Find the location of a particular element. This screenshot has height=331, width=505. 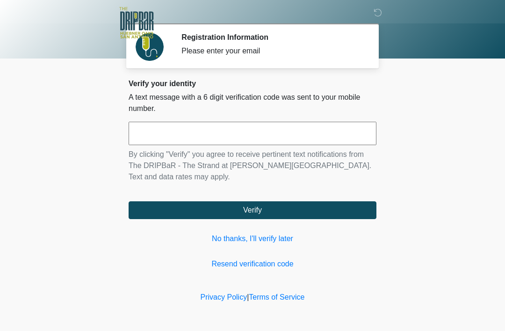

img: The DRIPBaR - The Strand at Huebner Oaks Logo is located at coordinates (137, 22).